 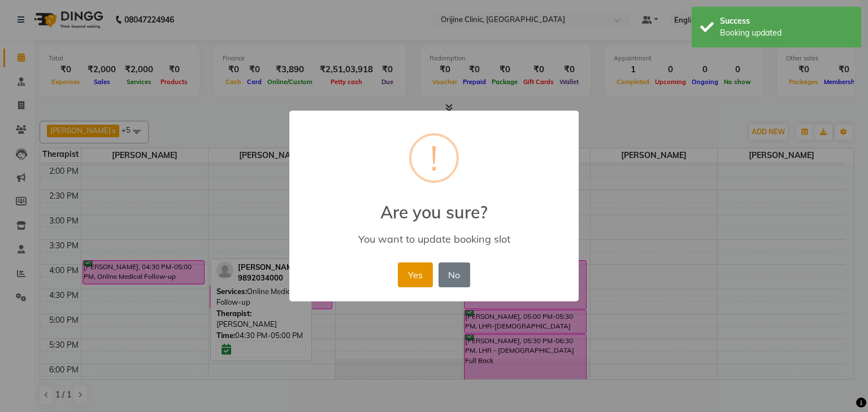 I want to click on button: Yes, so click(x=415, y=275).